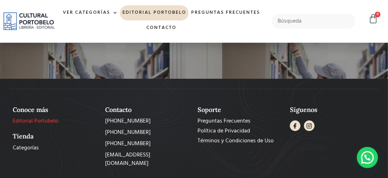 The width and height of the screenshot is (388, 178). What do you see at coordinates (240, 110) in the screenshot?
I see `h2: Soporte` at bounding box center [240, 110].